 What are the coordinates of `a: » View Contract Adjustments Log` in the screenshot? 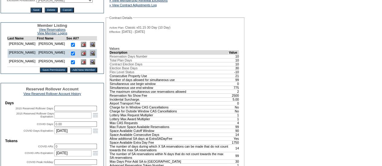 It's located at (133, 5).